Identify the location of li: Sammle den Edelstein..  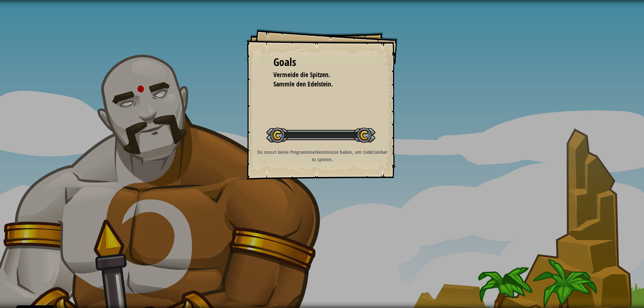
(317, 84).